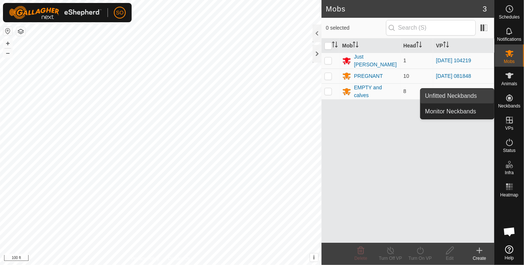  What do you see at coordinates (480, 259) in the screenshot?
I see `div: Create` at bounding box center [480, 259].